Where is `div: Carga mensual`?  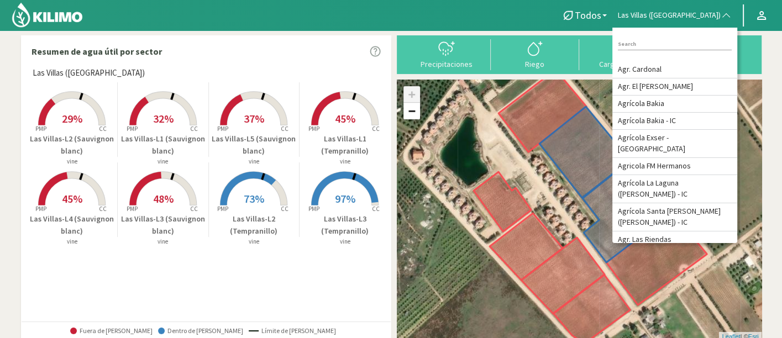 div: Carga mensual is located at coordinates (623, 64).